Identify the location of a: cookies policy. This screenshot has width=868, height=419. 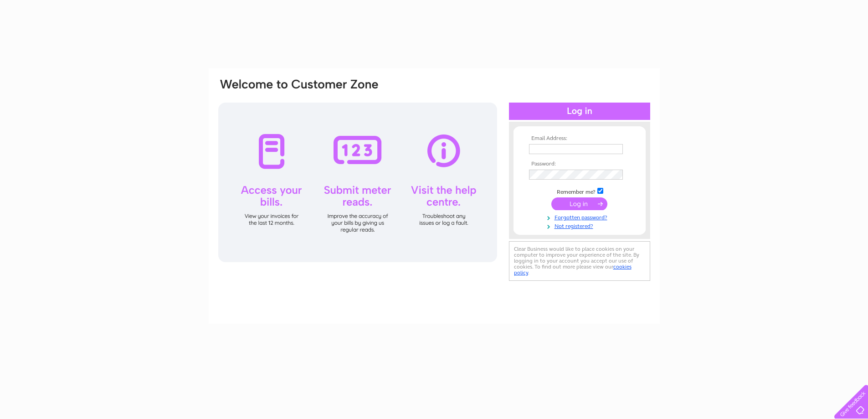
(573, 269).